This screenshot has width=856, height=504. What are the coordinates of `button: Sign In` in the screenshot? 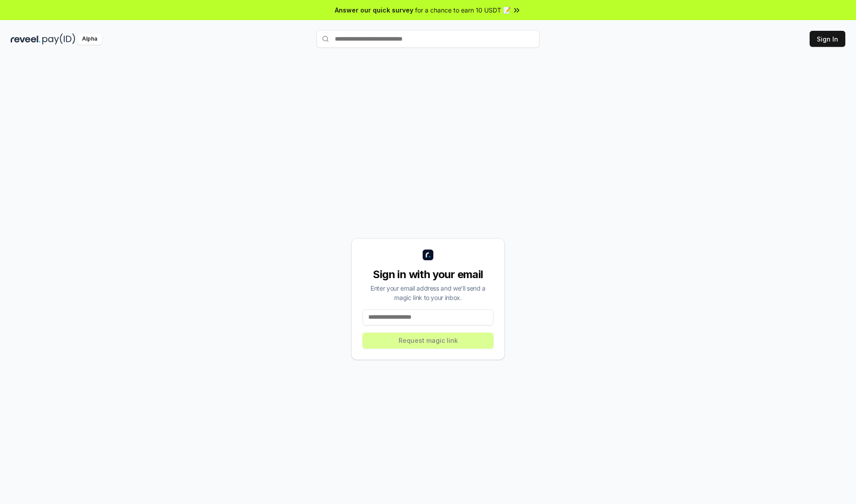 It's located at (828, 39).